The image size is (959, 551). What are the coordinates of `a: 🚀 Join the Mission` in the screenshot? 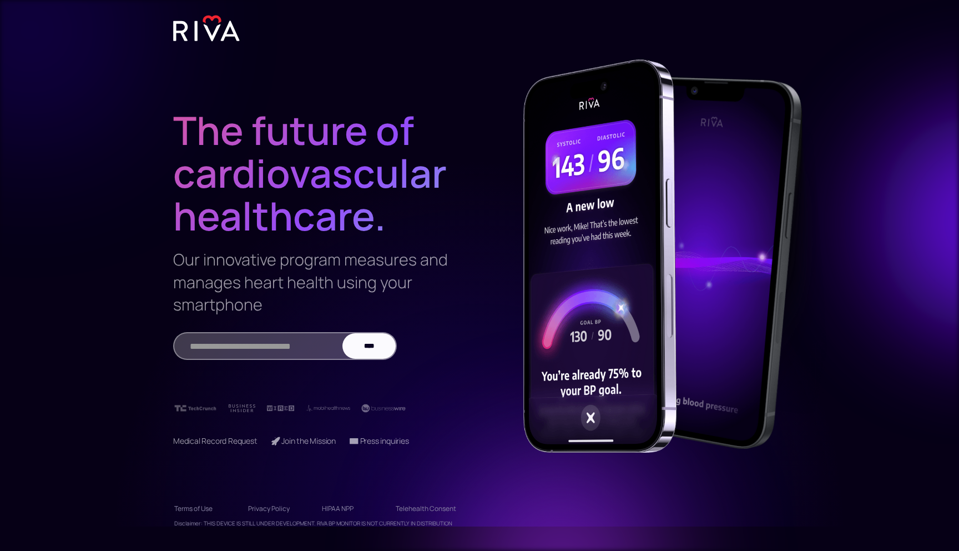 It's located at (303, 440).